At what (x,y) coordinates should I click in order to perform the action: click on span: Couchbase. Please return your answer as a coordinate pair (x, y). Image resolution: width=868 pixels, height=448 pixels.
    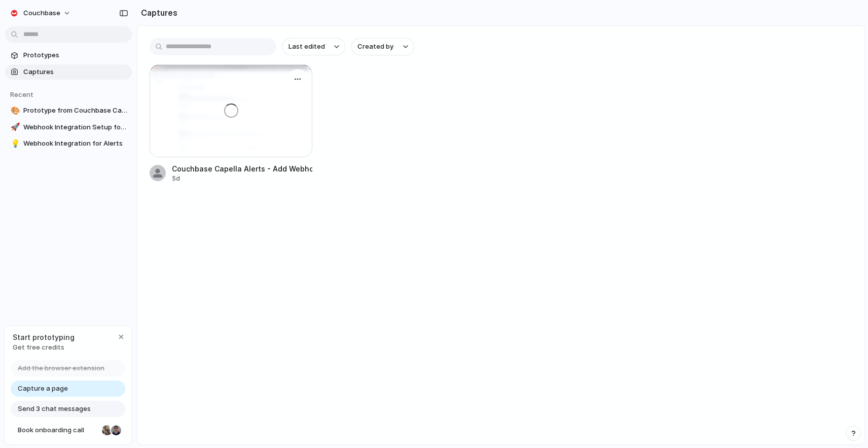
    Looking at the image, I should click on (41, 13).